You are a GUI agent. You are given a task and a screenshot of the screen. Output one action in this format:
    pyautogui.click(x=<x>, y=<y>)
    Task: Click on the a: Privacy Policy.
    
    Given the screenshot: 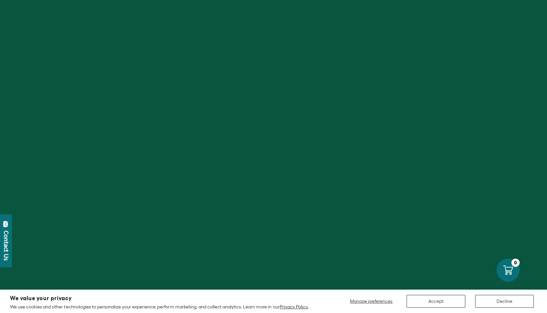 What is the action you would take?
    pyautogui.click(x=294, y=307)
    